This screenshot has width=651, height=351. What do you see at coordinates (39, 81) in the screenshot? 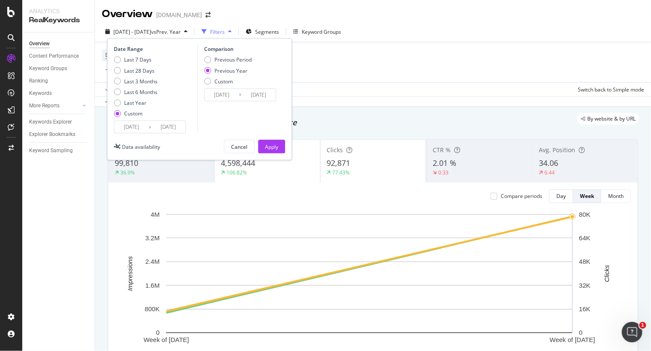
I see `div: Ranking` at bounding box center [39, 81].